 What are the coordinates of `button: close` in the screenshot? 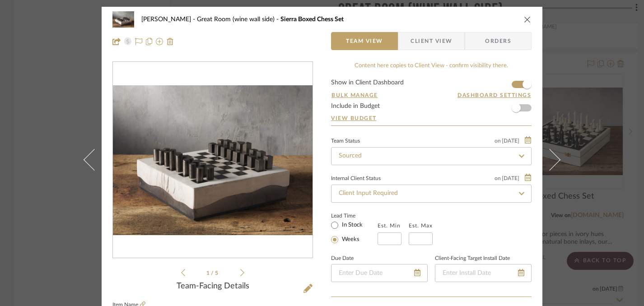 It's located at (527, 19).